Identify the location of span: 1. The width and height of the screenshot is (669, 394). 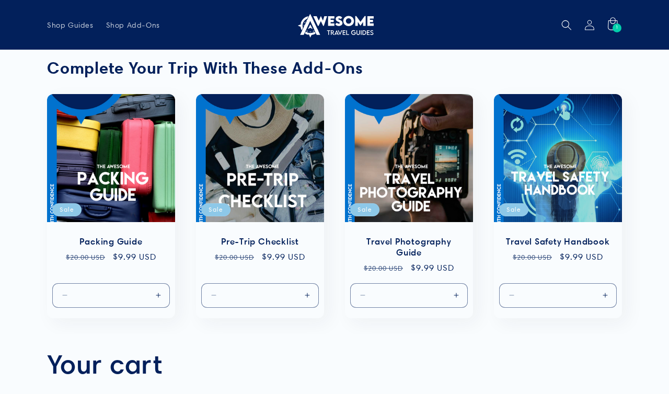
(618, 28).